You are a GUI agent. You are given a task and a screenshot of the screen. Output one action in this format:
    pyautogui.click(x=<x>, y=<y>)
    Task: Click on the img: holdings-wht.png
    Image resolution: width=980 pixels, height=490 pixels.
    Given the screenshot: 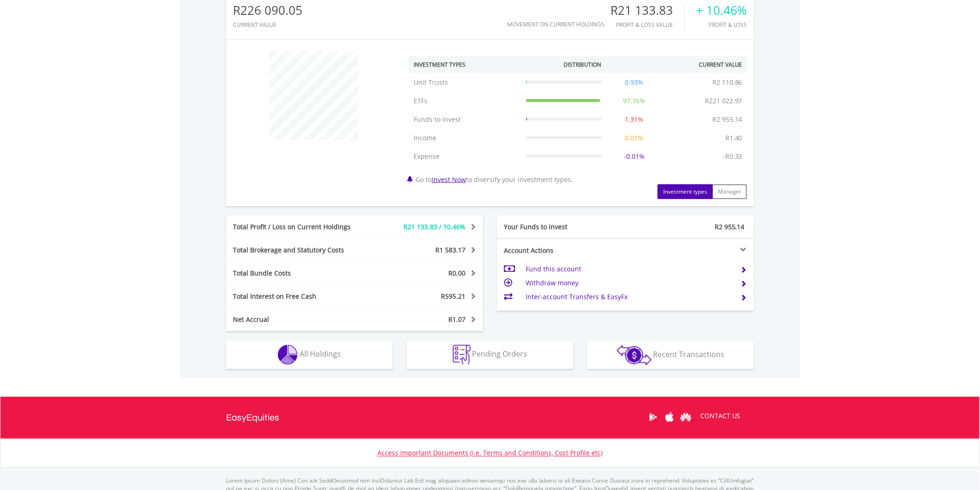 What is the action you would take?
    pyautogui.click(x=287, y=355)
    